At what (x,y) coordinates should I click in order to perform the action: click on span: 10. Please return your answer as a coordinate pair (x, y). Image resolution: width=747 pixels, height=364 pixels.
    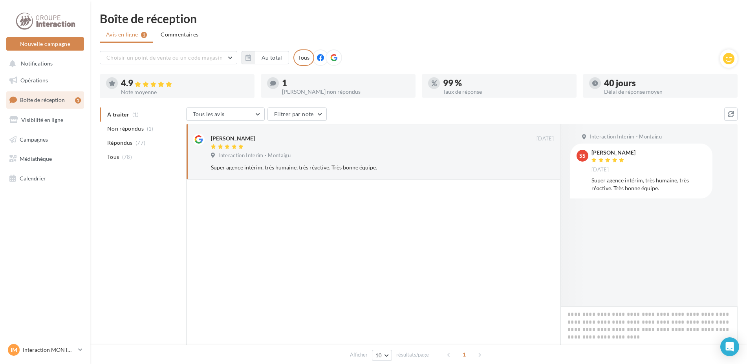
    Looking at the image, I should click on (378, 356).